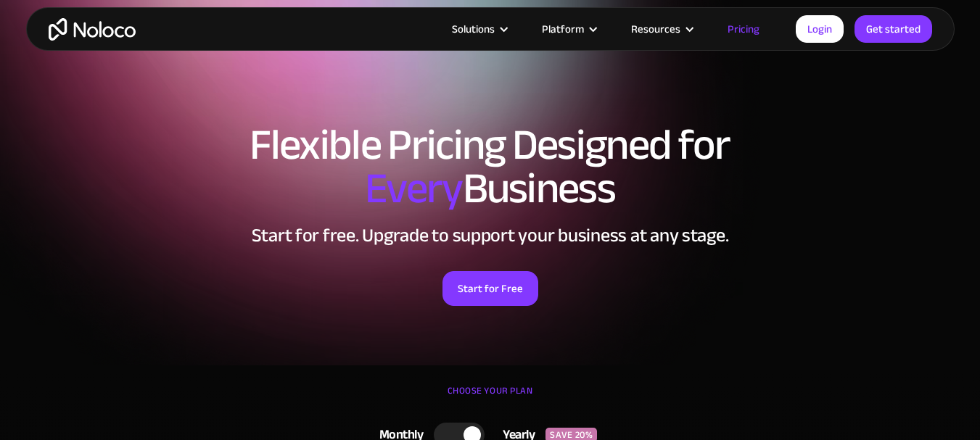  I want to click on span: Every, so click(414, 189).